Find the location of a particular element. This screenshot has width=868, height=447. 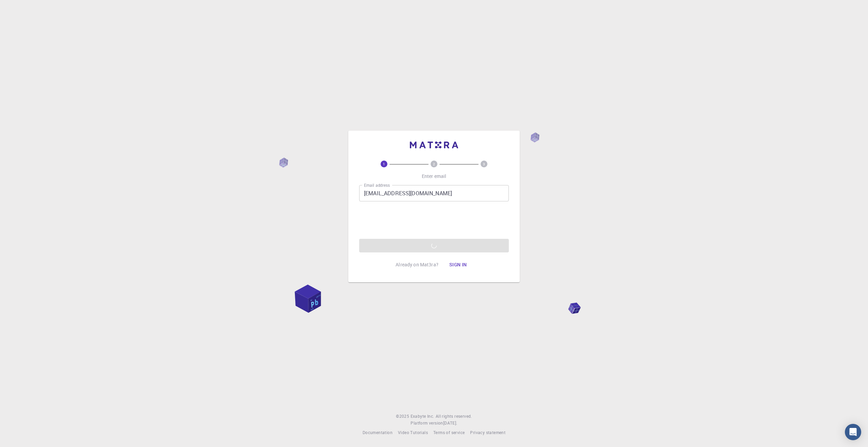

a: Terms of service is located at coordinates (449, 432).